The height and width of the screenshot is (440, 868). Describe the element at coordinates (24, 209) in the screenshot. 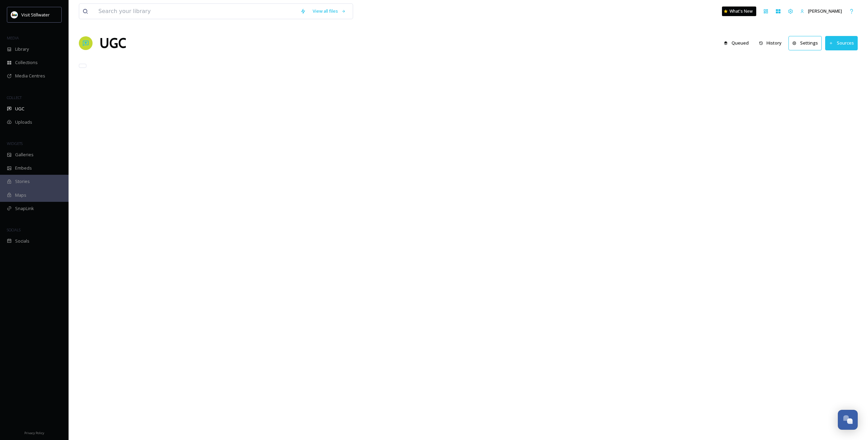

I see `span: SnapLink` at that location.